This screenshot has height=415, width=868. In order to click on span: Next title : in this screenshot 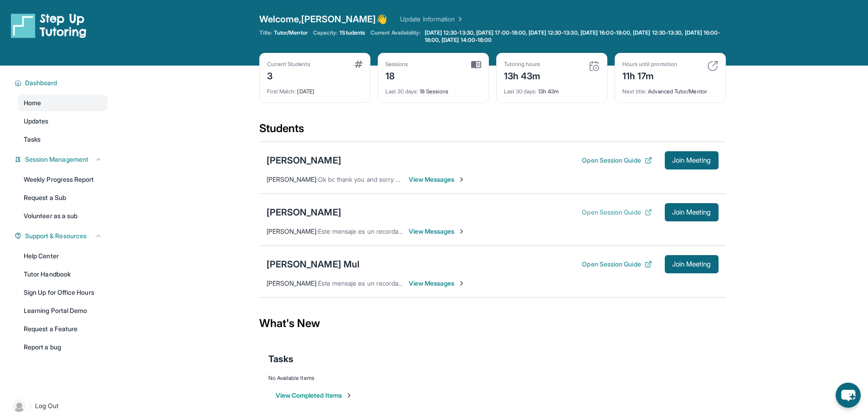, I will do `click(635, 92)`.